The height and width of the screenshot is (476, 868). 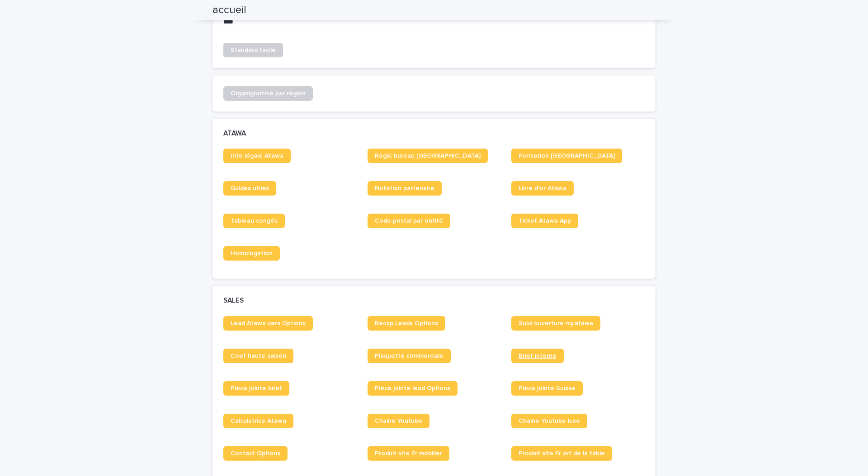 I want to click on a: Homologation, so click(x=251, y=253).